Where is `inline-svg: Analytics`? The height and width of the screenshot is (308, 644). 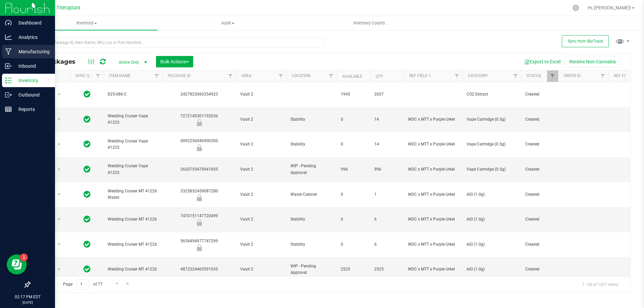
inline-svg: Analytics is located at coordinates (8, 37).